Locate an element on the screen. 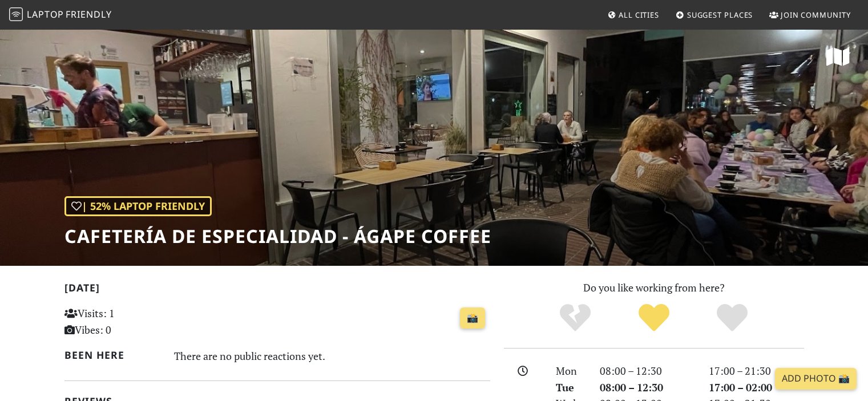  a: Join Community is located at coordinates (810, 15).